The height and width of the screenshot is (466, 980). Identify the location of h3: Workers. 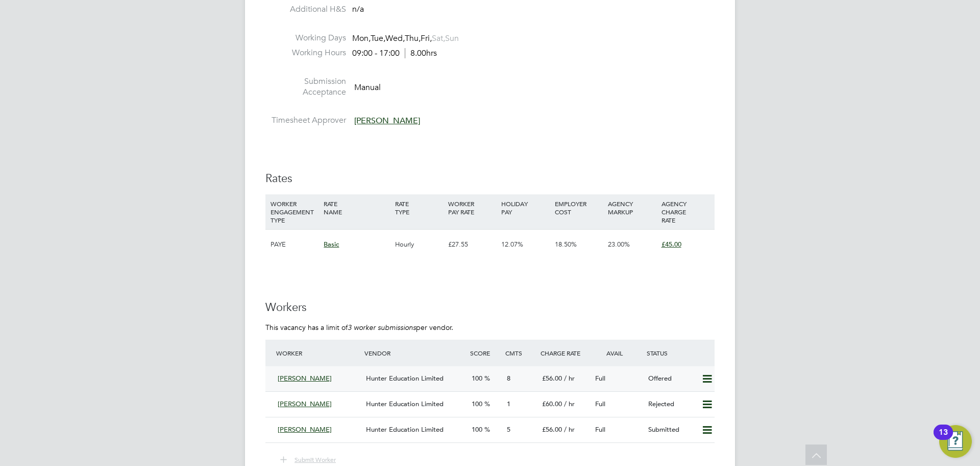
(490, 307).